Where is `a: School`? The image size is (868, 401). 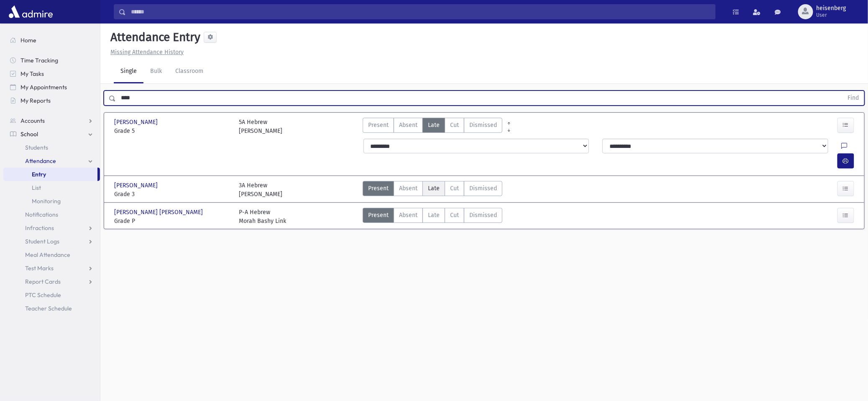
a: School is located at coordinates (51, 134).